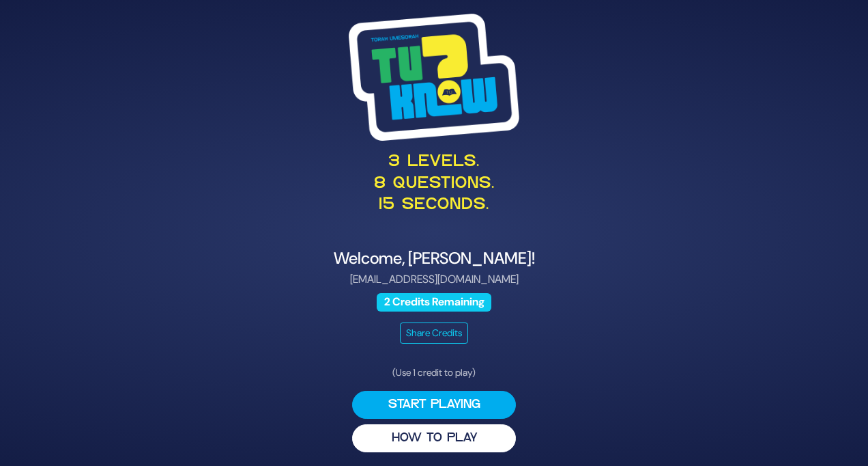  Describe the element at coordinates (434, 184) in the screenshot. I see `p: 3 levels. 8 questions. 15 seconds.` at that location.